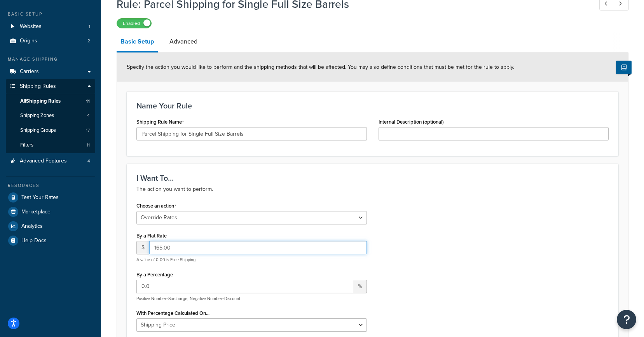  What do you see at coordinates (27, 145) in the screenshot?
I see `span: Filters` at bounding box center [27, 145].